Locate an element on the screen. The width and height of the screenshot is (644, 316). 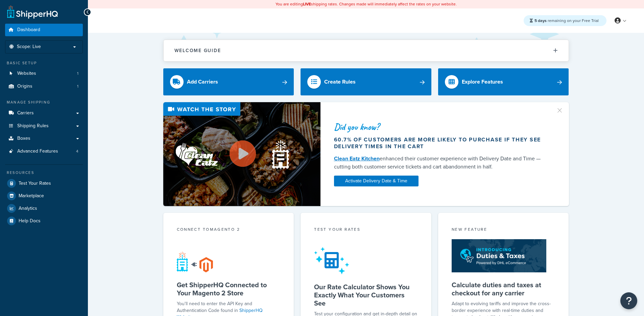
li: Dashboard is located at coordinates (44, 30).